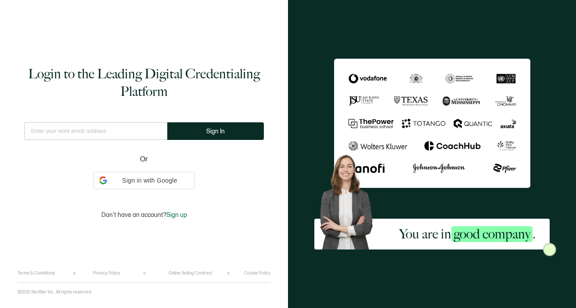  What do you see at coordinates (432, 123) in the screenshot?
I see `img: Sertifier Login - You are in <span class="strong-h">good company</span>.` at bounding box center [432, 123].